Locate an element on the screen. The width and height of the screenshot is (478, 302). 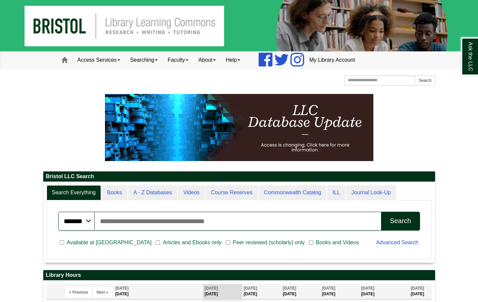
input: Peer reviewed (scholarly) only is located at coordinates (228, 243).